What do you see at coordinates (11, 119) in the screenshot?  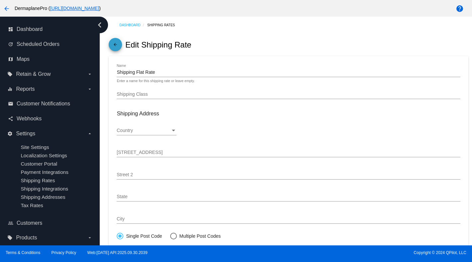 I see `i: share` at bounding box center [11, 119].